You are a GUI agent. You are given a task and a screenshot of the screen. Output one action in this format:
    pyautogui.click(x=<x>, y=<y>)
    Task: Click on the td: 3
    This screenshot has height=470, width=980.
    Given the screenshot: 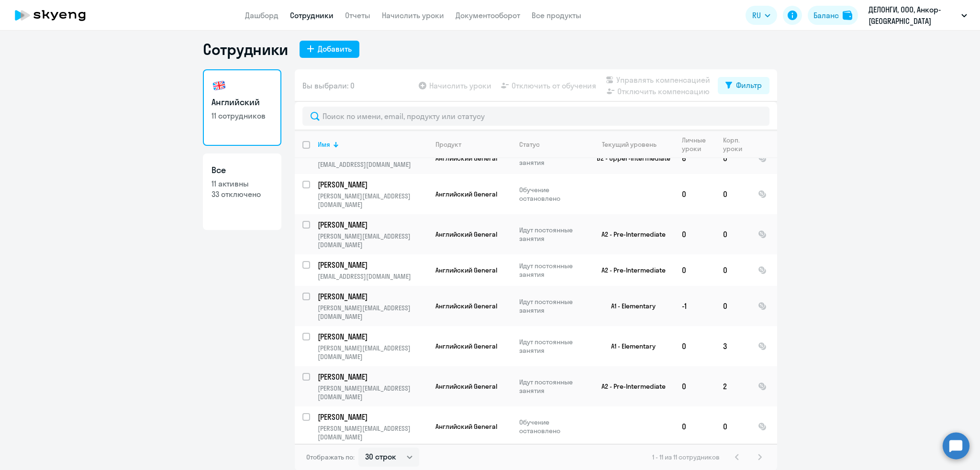 What is the action you would take?
    pyautogui.click(x=732, y=346)
    